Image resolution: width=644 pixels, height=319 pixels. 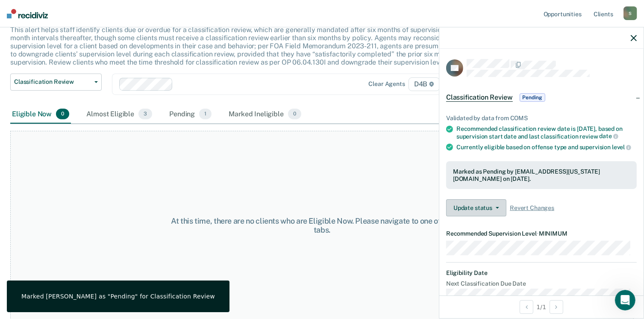 What do you see at coordinates (609, 136) in the screenshot?
I see `span: date` at bounding box center [609, 136].